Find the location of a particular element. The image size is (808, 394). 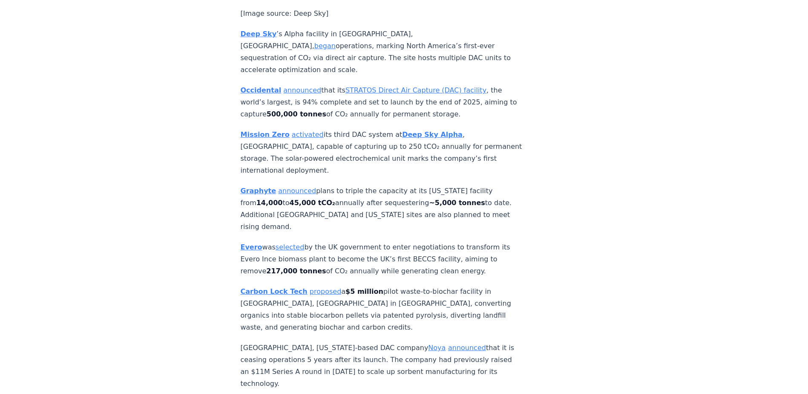

a: Deep Sky is located at coordinates (259, 34).